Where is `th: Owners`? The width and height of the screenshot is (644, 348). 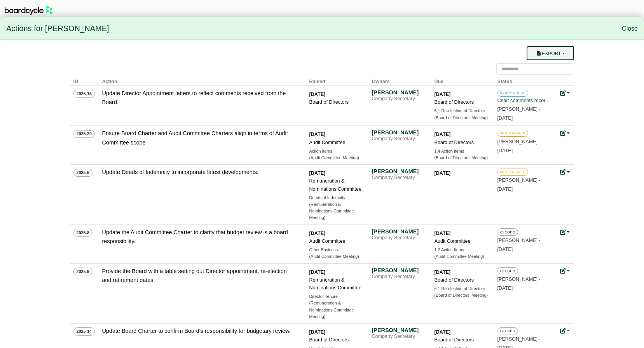
th: Owners is located at coordinates (400, 80).